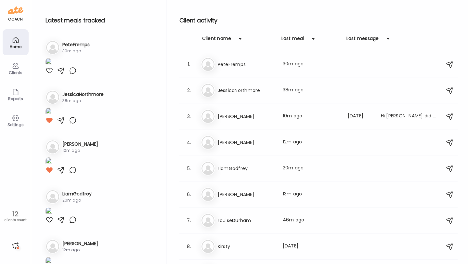 Image resolution: width=468 pixels, height=264 pixels. What do you see at coordinates (189, 64) in the screenshot?
I see `div: 1.` at bounding box center [189, 64].